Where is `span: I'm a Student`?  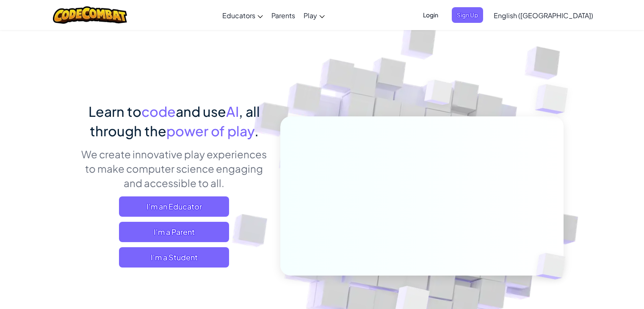
span: I'm a Student is located at coordinates (174, 257).